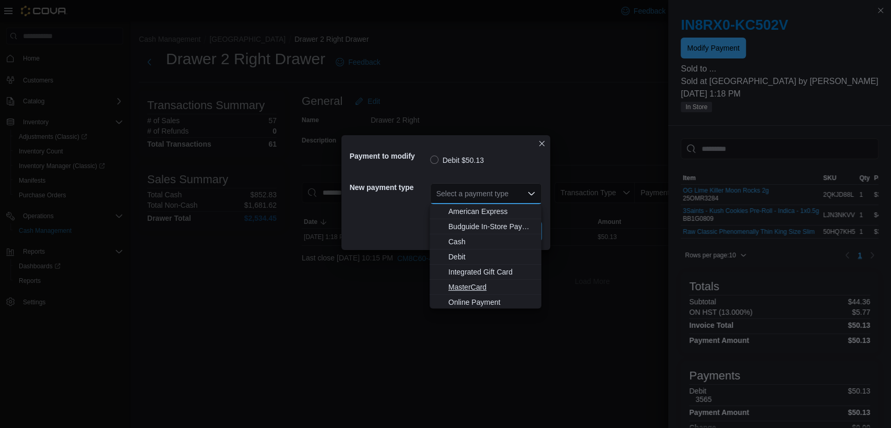 The height and width of the screenshot is (428, 891). I want to click on label: Debit $50.13, so click(457, 160).